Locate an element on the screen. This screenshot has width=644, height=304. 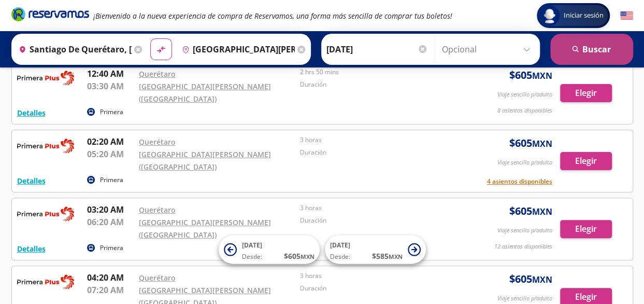
p: 06:20 AM is located at coordinates (110, 222).